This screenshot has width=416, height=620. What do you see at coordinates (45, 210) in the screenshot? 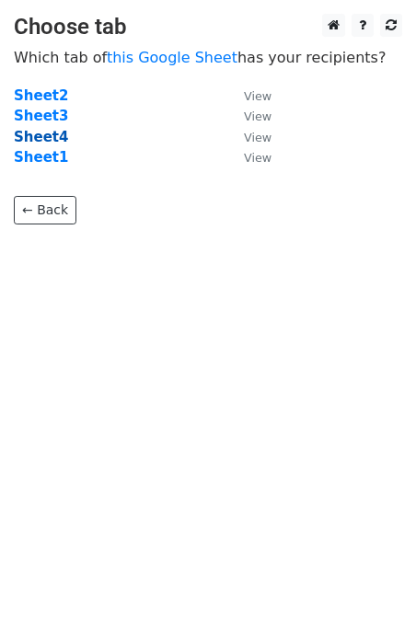
I see `a: ← Back` at bounding box center [45, 210].